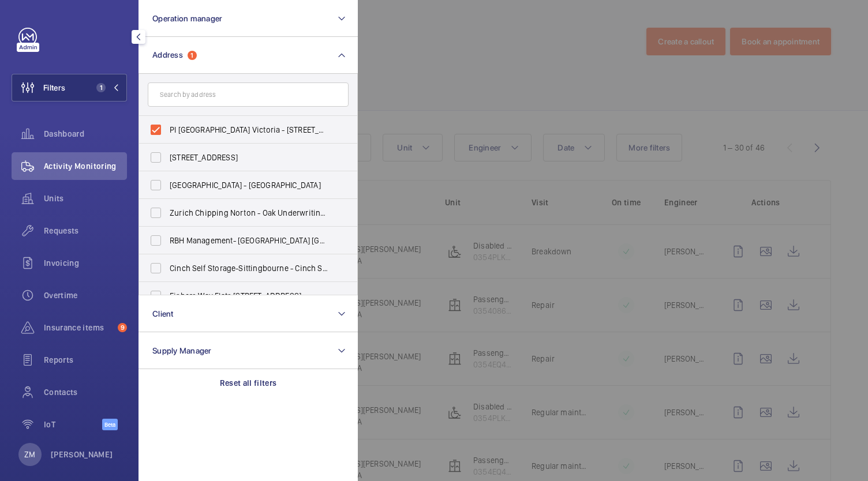 This screenshot has height=481, width=868. Describe the element at coordinates (85, 230) in the screenshot. I see `span: Requests` at that location.